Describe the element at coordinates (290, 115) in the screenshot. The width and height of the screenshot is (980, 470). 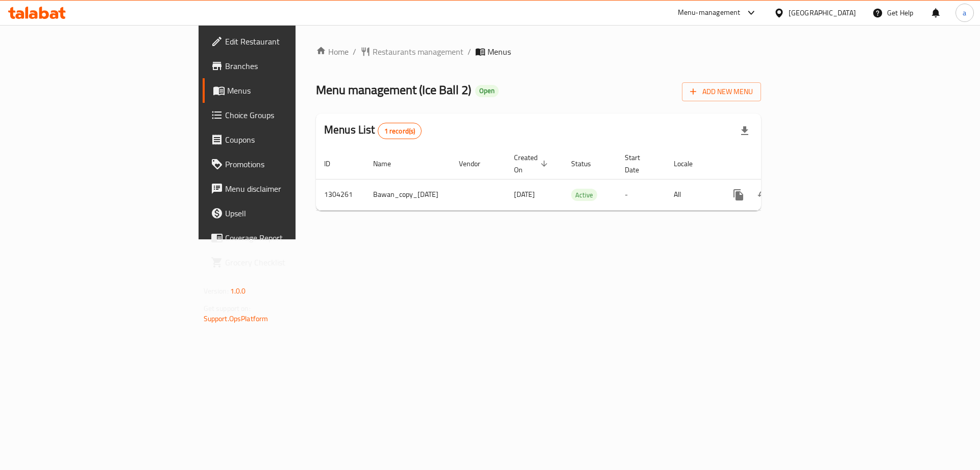
I see `span: Choice Groups` at that location.